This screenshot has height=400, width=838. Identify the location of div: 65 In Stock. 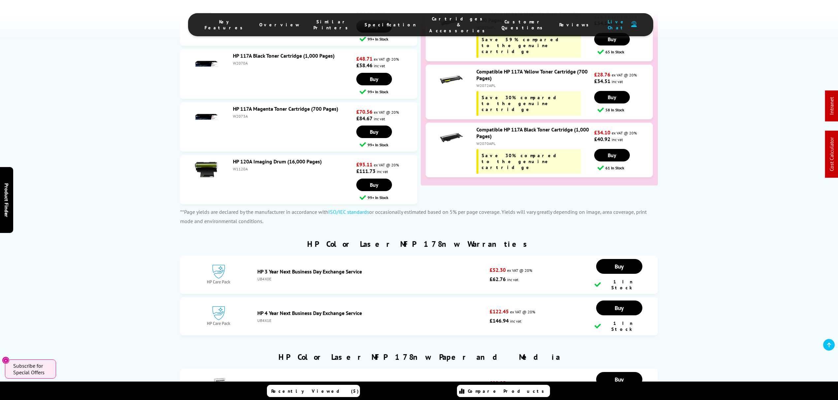
(625, 52).